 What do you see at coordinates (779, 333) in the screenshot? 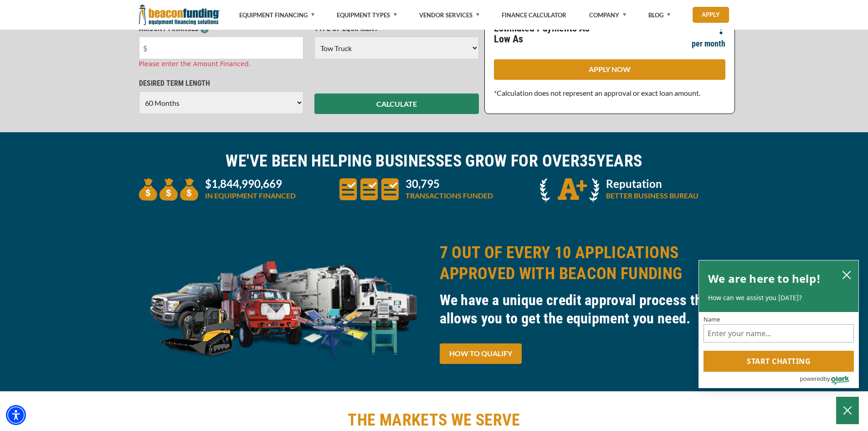
I see `input: Name` at bounding box center [779, 333].